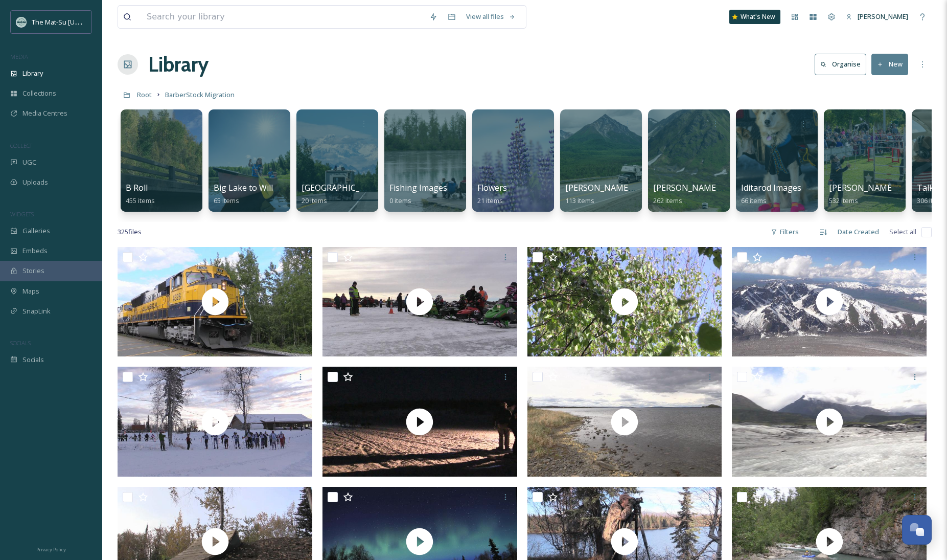 The image size is (947, 560). I want to click on span: 21 items, so click(490, 201).